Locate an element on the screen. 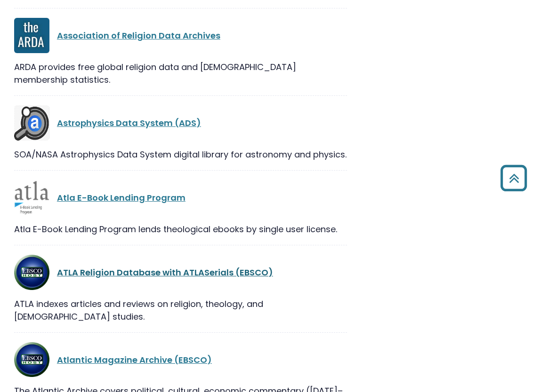  div: SOA/NASA Astrophysics Data System digital library for astronomy and physics. is located at coordinates (181, 154).